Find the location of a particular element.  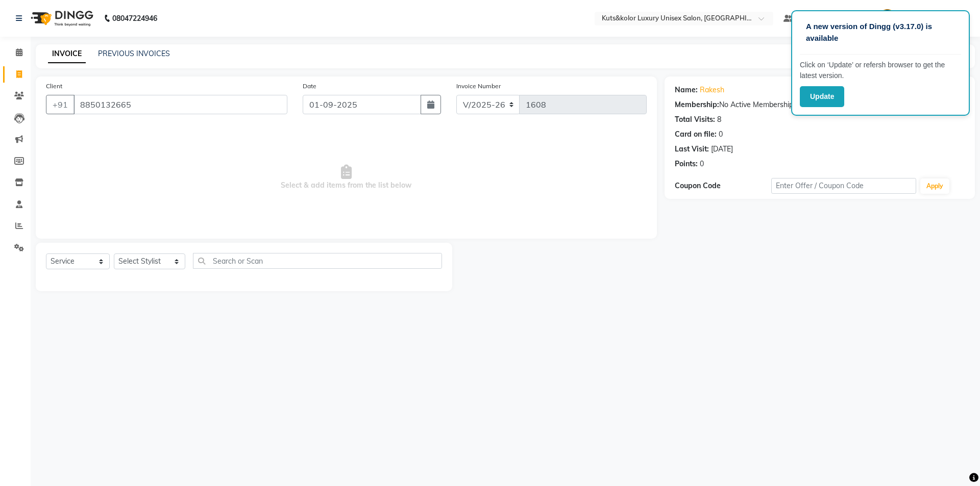

span: Select & add items from the list below is located at coordinates (346, 177).